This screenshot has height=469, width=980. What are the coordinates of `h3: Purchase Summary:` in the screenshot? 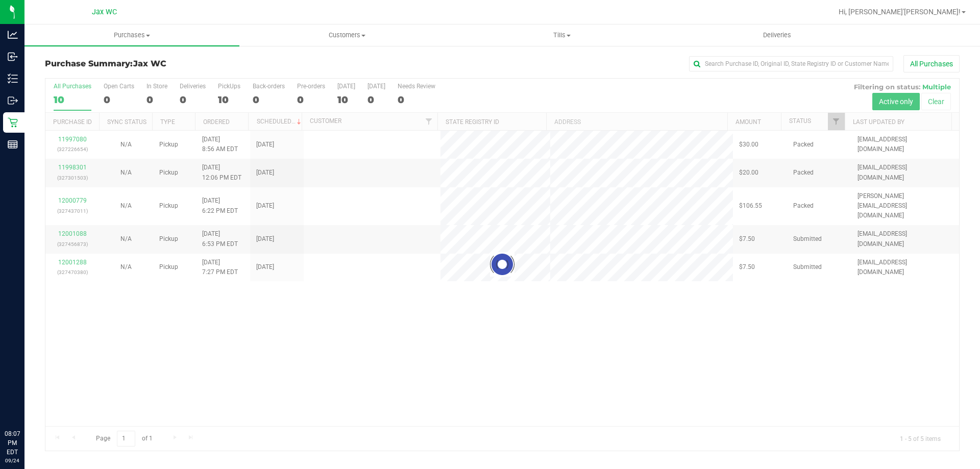 It's located at (197, 64).